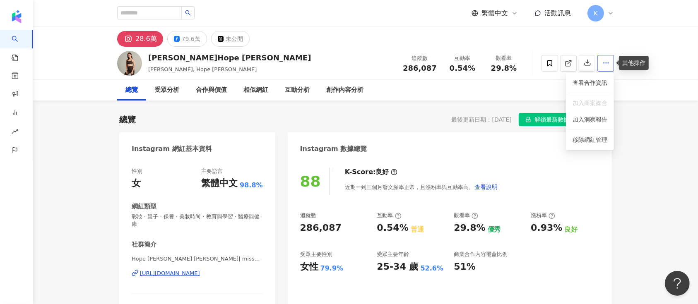 The height and width of the screenshot is (304, 698). I want to click on div: 51%, so click(464, 267).